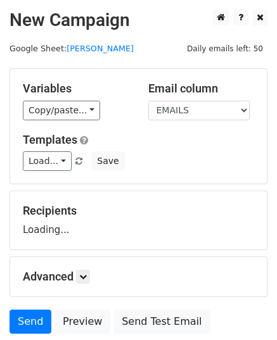 The width and height of the screenshot is (277, 340). I want to click on h5: Variables, so click(76, 89).